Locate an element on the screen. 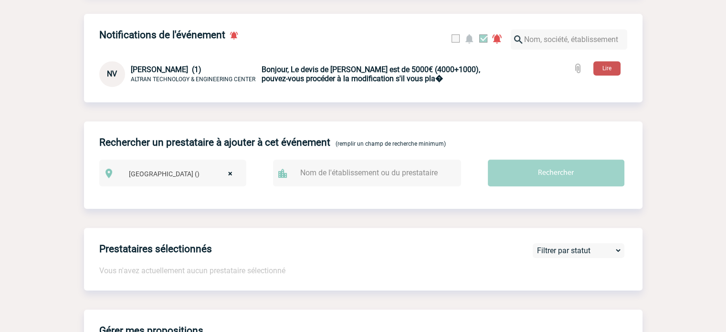  p: Vous n'avez actuellement aucun prestataire sélectionné is located at coordinates (371, 270).